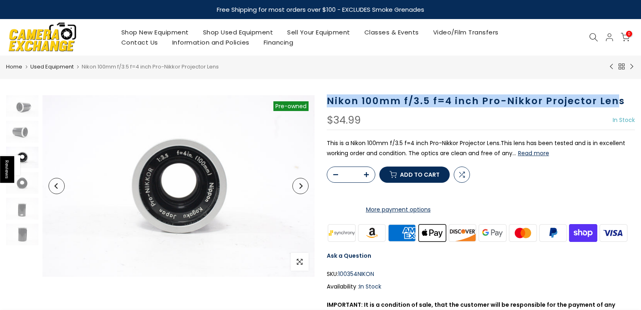 The width and height of the screenshot is (641, 310). What do you see at coordinates (523, 232) in the screenshot?
I see `img: master` at bounding box center [523, 232].